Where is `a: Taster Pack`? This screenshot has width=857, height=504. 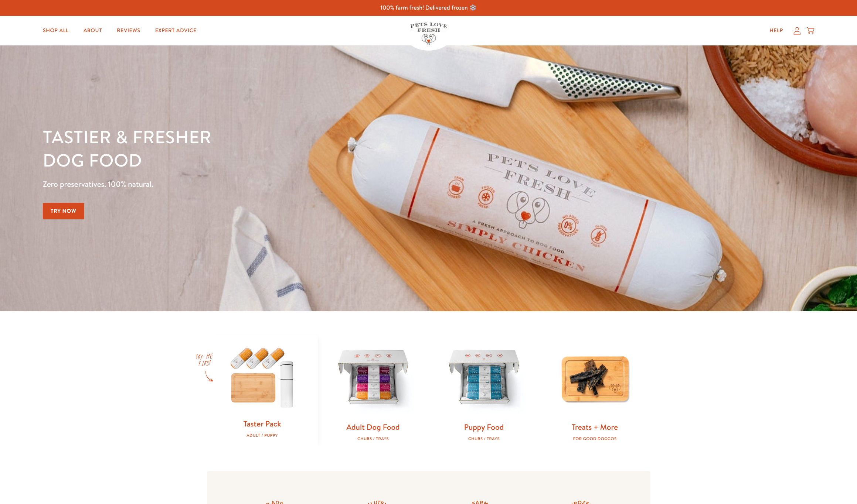
a: Taster Pack is located at coordinates (262, 424).